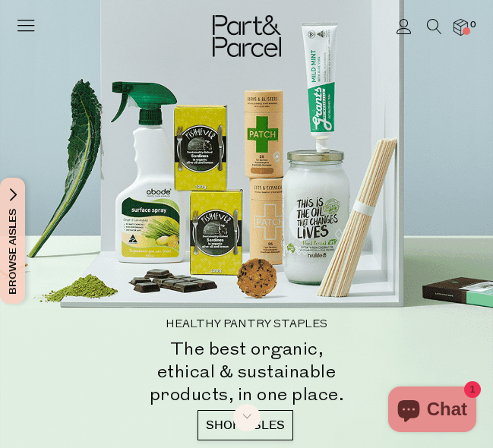  I want to click on h2: The best organic, ethical & sustainable products, in one place., so click(247, 372).